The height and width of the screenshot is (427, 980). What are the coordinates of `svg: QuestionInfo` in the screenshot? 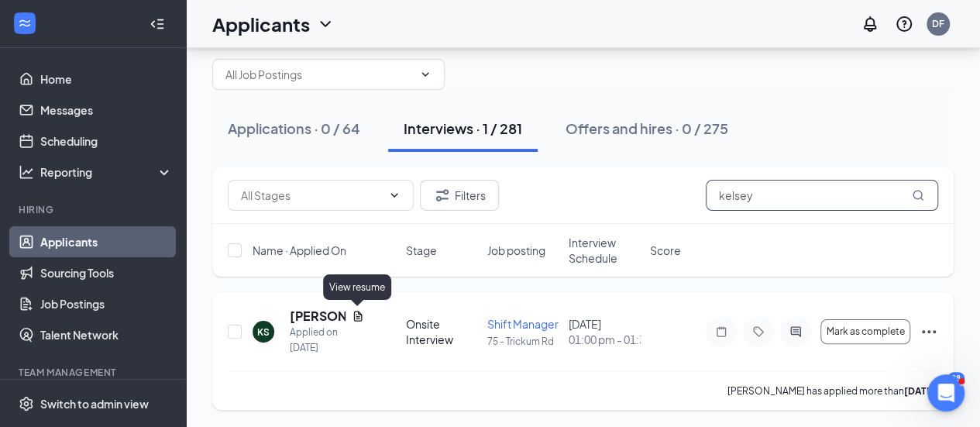 It's located at (905, 24).